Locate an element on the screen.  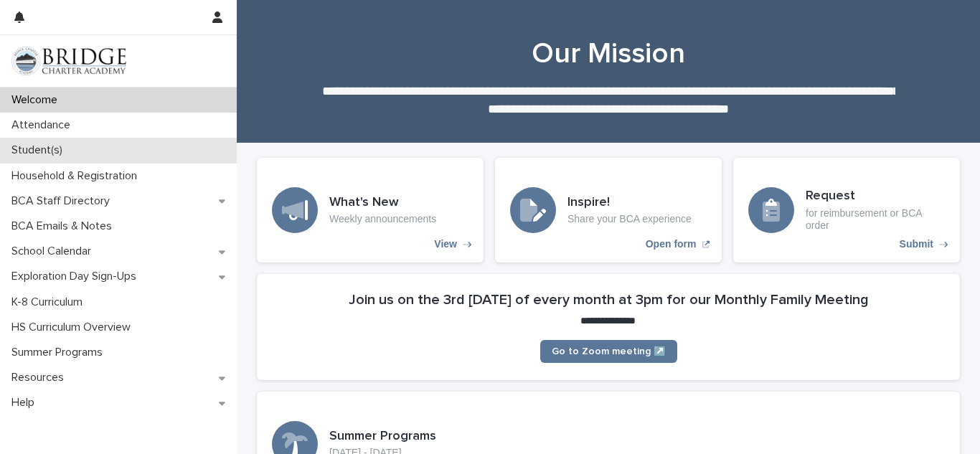
p: School Calendar is located at coordinates (54, 251).